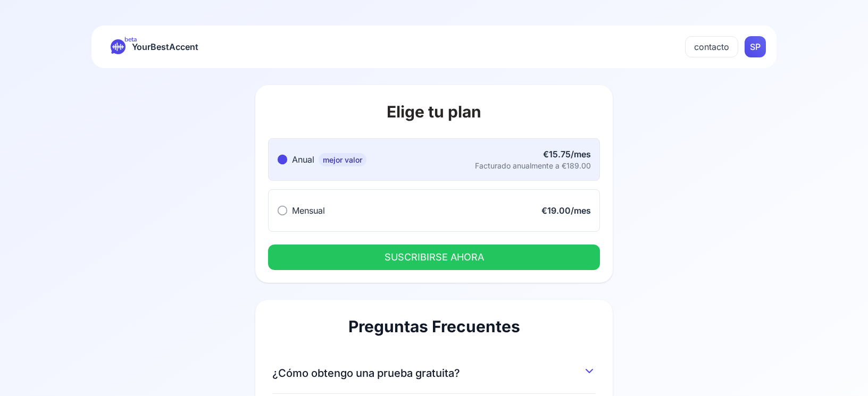 The height and width of the screenshot is (396, 868). I want to click on span: mejor valor, so click(342, 159).